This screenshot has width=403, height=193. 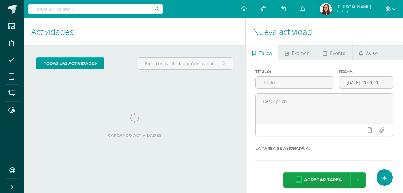 What do you see at coordinates (135, 135) in the screenshot?
I see `label: Cargando actividades` at bounding box center [135, 135].